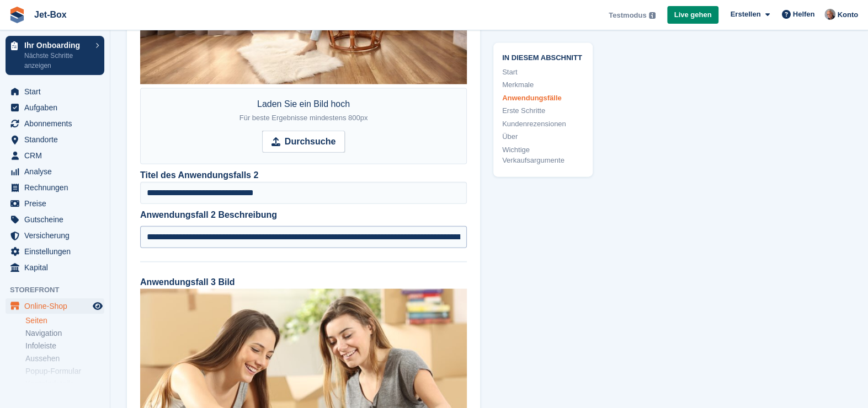 The width and height of the screenshot is (868, 408). Describe the element at coordinates (303, 117) in the screenshot. I see `span: Für beste Ergebnisse mindestens 800px` at that location.